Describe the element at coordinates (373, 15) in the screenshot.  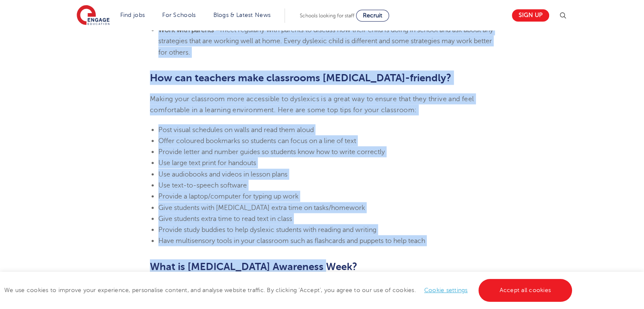
I see `span: Recruit` at that location.